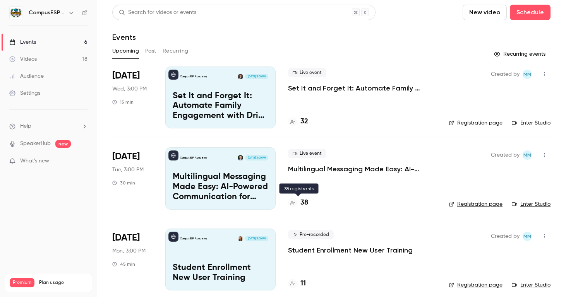 This screenshot has height=297, width=566. I want to click on span: Premium, so click(22, 283).